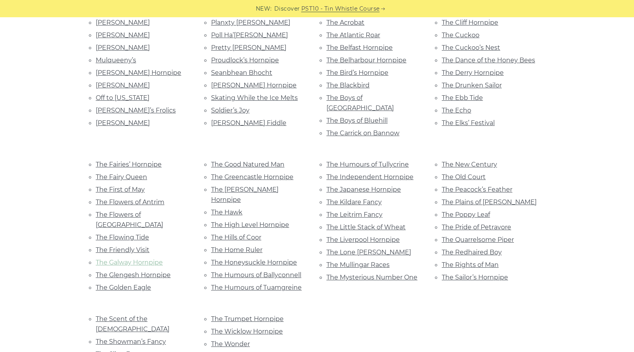 The image size is (634, 352). Describe the element at coordinates (470, 265) in the screenshot. I see `a: The Rights of Man` at that location.